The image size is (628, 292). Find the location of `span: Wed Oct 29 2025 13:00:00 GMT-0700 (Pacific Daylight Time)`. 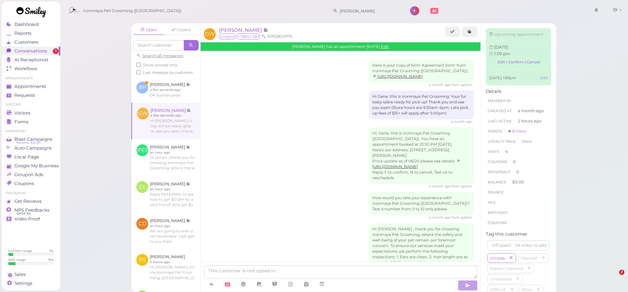

span: Wed Oct 29 2025 13:00:00 GMT-0700 (Pacific Daylight Time) is located at coordinates (501, 47).